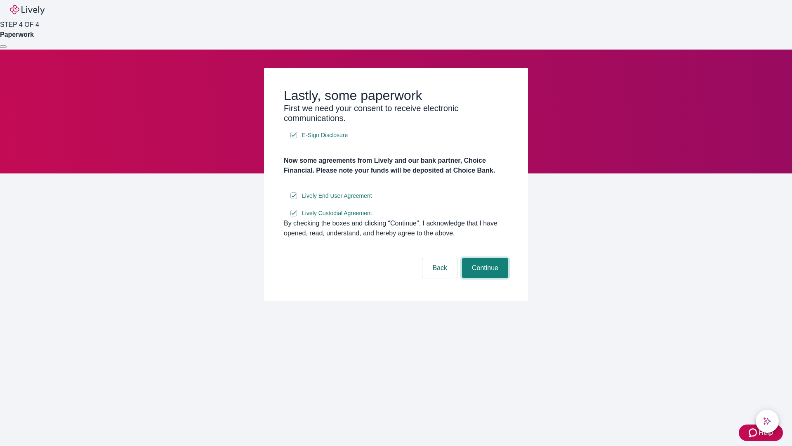  Describe the element at coordinates (485, 268) in the screenshot. I see `button: Continue` at that location.